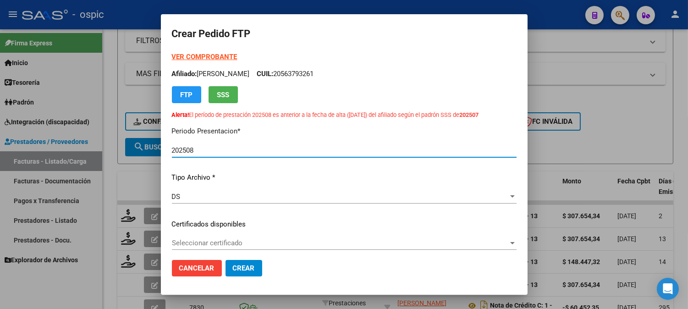 The height and width of the screenshot is (309, 688). Describe the element at coordinates (244, 268) in the screenshot. I see `span: Crear` at that location.